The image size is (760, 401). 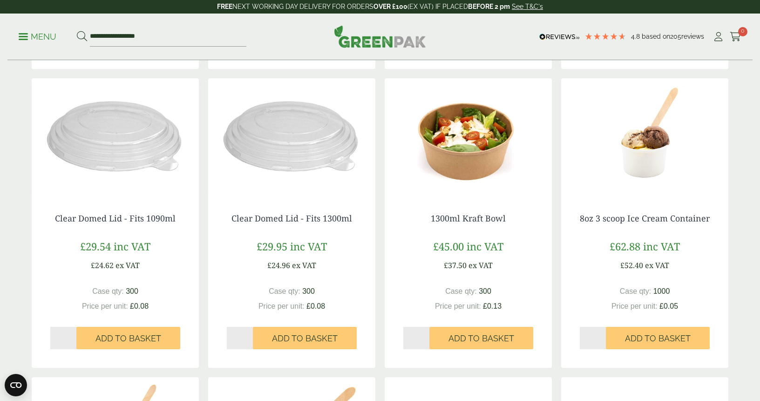 What do you see at coordinates (527, 7) in the screenshot?
I see `a: See T&C's` at bounding box center [527, 7].